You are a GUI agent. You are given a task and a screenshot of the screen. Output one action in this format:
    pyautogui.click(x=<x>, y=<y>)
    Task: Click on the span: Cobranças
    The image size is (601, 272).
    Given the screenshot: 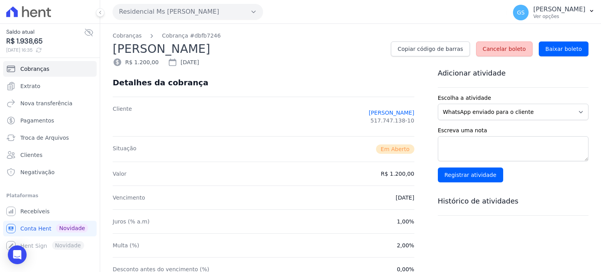 What is the action you would take?
    pyautogui.click(x=35, y=69)
    